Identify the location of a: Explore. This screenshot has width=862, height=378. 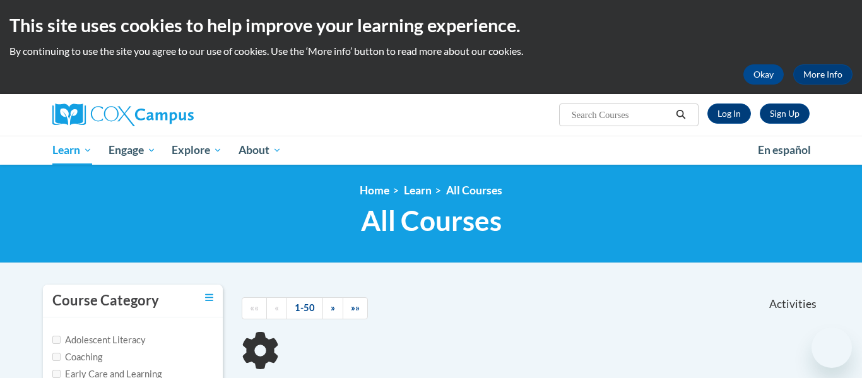
(197, 150).